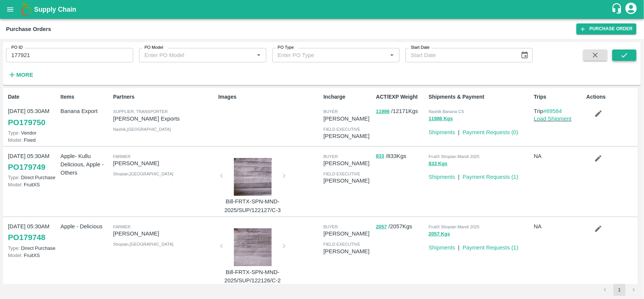 This screenshot has width=644, height=299. I want to click on p: ACT/EXP Weight, so click(401, 97).